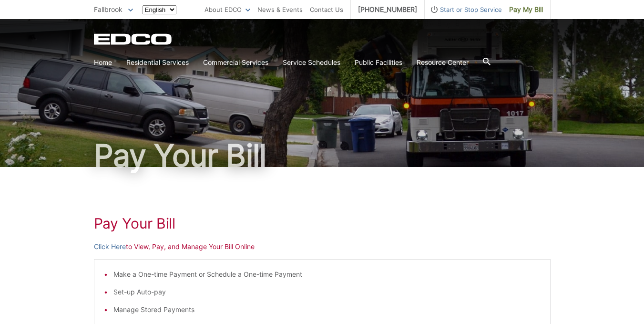  What do you see at coordinates (133, 39) in the screenshot?
I see `a: EDCD logo. Return to the homepage.` at bounding box center [133, 39].